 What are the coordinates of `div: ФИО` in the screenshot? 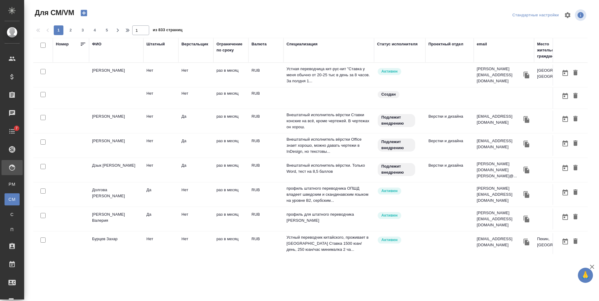 It's located at (97, 44).